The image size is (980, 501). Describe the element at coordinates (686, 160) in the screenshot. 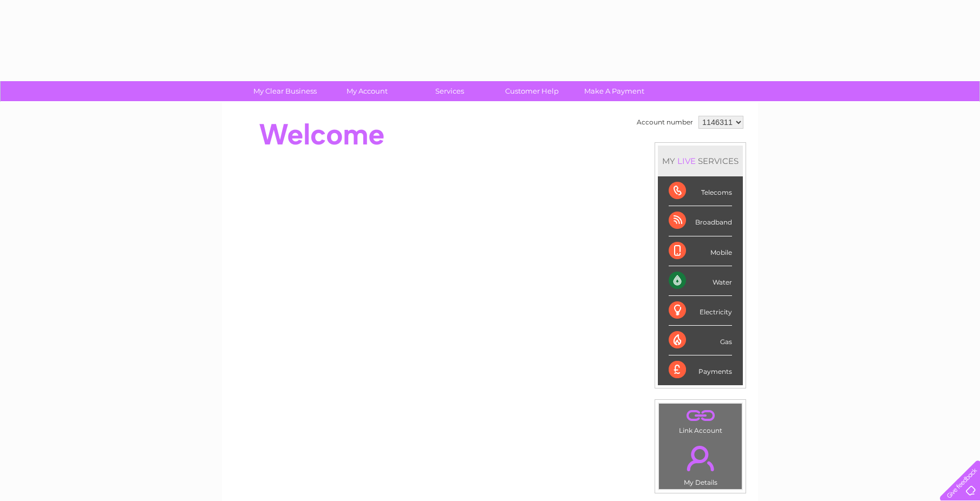

I see `div: LIVE` at that location.